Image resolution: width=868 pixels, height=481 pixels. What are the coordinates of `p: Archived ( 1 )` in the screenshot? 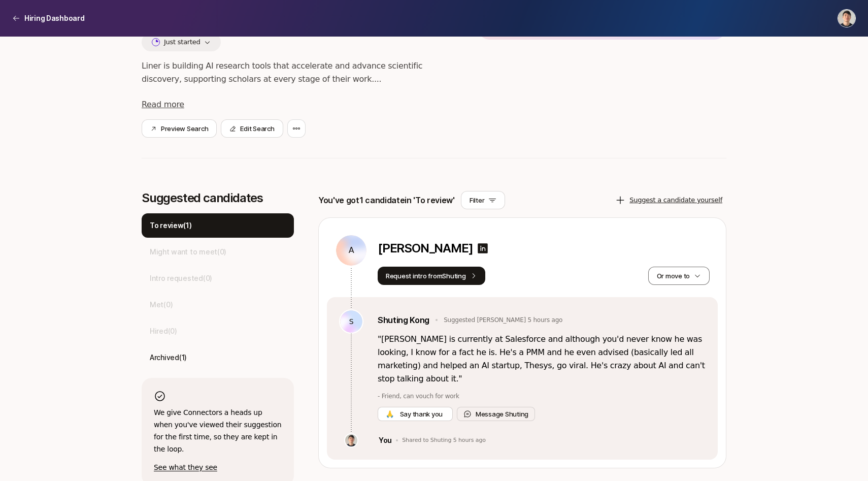 It's located at (168, 357).